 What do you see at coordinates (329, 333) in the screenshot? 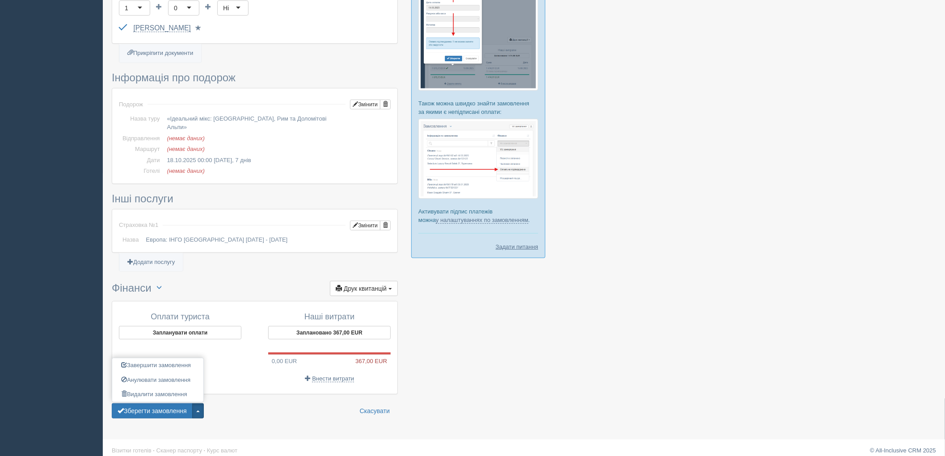
I see `button: Заплановано 367,00 EUR` at bounding box center [329, 333].